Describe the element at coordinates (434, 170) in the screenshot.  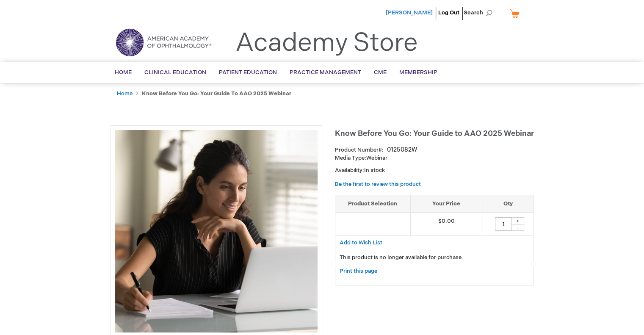
I see `p: Availability:` at that location.